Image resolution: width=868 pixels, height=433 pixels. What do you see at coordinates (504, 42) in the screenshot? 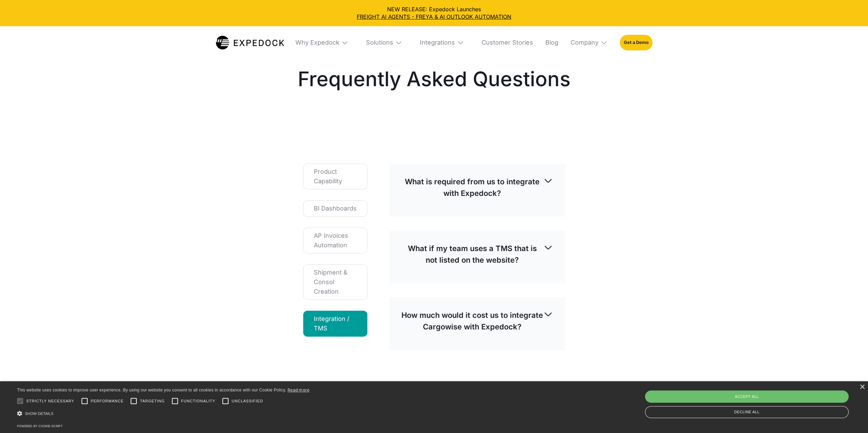
I see `a: Customer Stories` at bounding box center [504, 42].